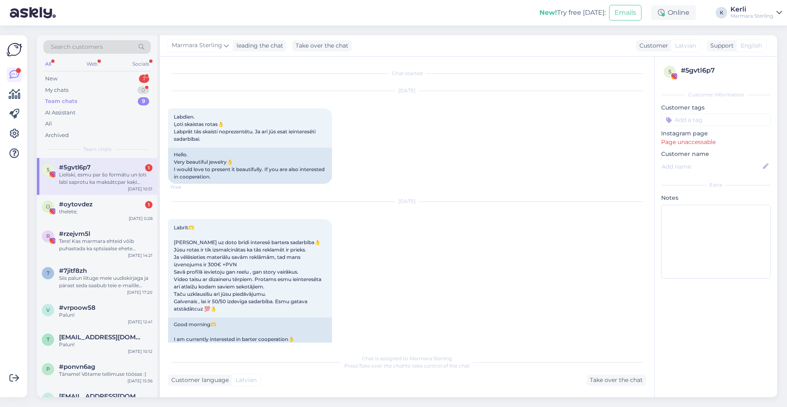 This screenshot has width=787, height=407. What do you see at coordinates (48, 206) in the screenshot?
I see `span: o` at bounding box center [48, 206].